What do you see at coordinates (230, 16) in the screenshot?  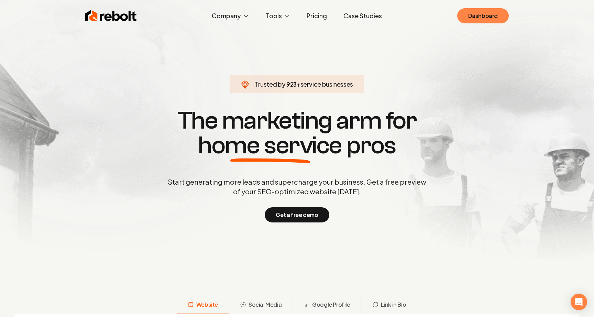 I see `button: Company` at bounding box center [230, 16].